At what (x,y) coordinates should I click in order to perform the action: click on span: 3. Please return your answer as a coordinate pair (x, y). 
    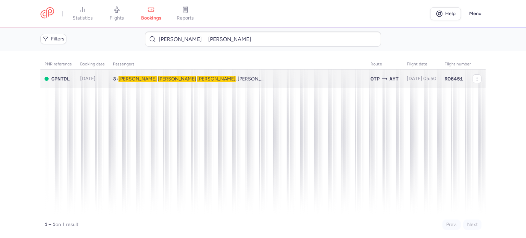
    Looking at the image, I should click on (114, 79).